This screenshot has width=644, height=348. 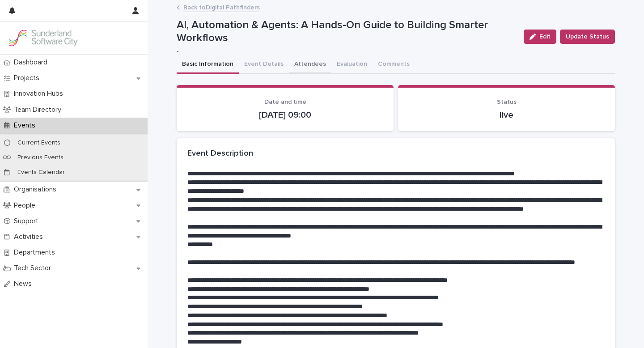 What do you see at coordinates (26, 205) in the screenshot?
I see `p: People` at bounding box center [26, 205].